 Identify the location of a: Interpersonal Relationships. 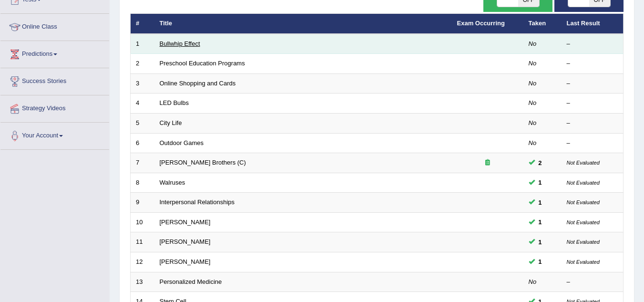
(197, 202).